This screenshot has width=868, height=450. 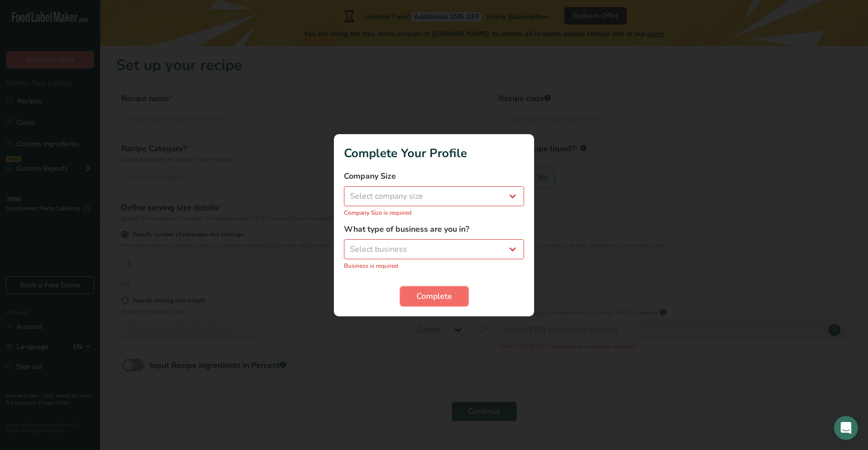 I want to click on label: What type of business are you in?, so click(x=434, y=229).